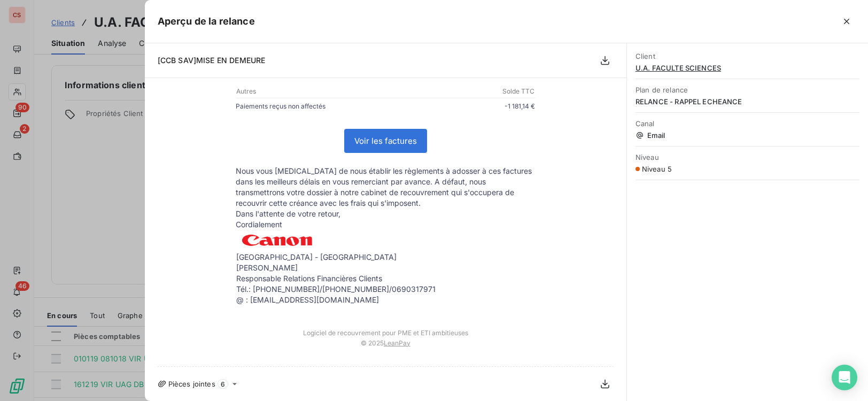  What do you see at coordinates (747, 56) in the screenshot?
I see `span: Client` at bounding box center [747, 56].